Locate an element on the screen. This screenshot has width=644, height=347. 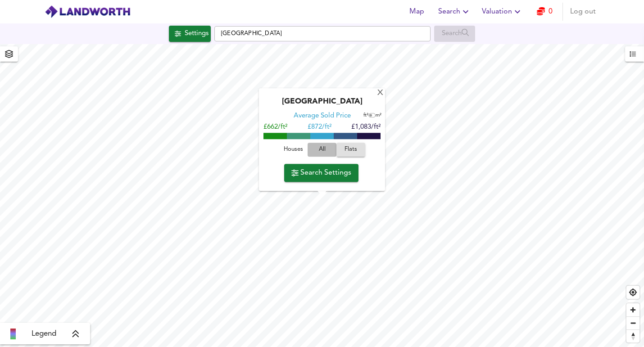
span: Find my location is located at coordinates (633, 292).